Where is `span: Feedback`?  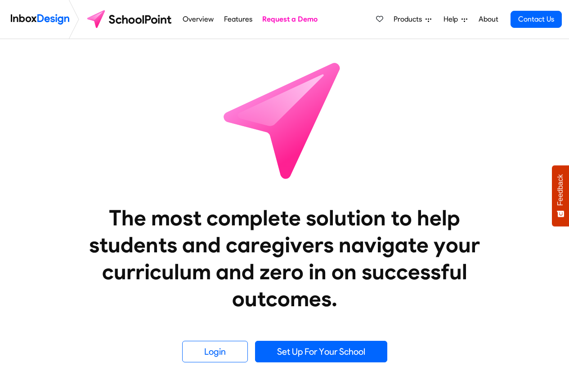
span: Feedback is located at coordinates (561, 190).